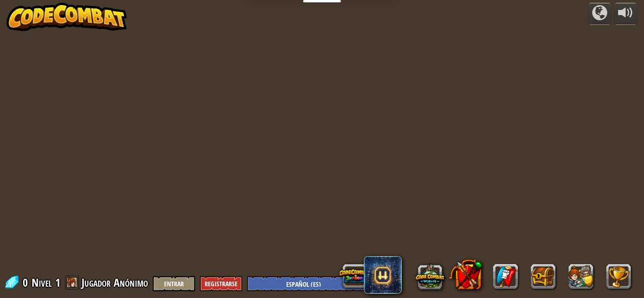  I want to click on button: Campañas, so click(599, 14).